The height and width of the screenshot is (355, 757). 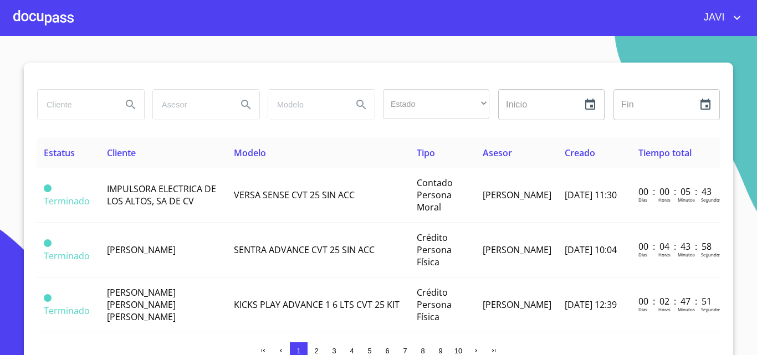 What do you see at coordinates (675, 301) in the screenshot?
I see `p: 00 : 02 : 47 : 51` at bounding box center [675, 301].